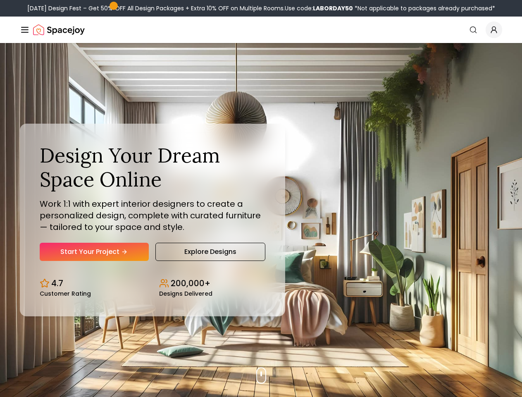  I want to click on small: Customer Rating, so click(65, 293).